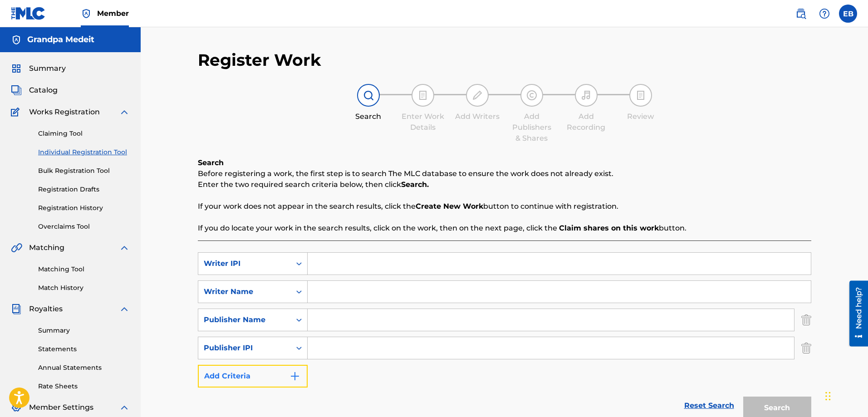 The image size is (868, 417). I want to click on div: Writer Name, so click(244, 291).